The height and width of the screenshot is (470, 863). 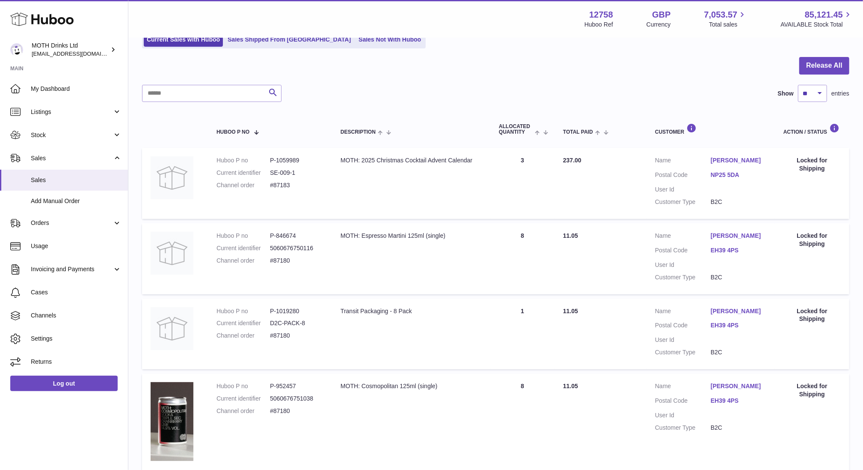 What do you see at coordinates (728, 24) in the screenshot?
I see `span: Total sales` at bounding box center [728, 24].